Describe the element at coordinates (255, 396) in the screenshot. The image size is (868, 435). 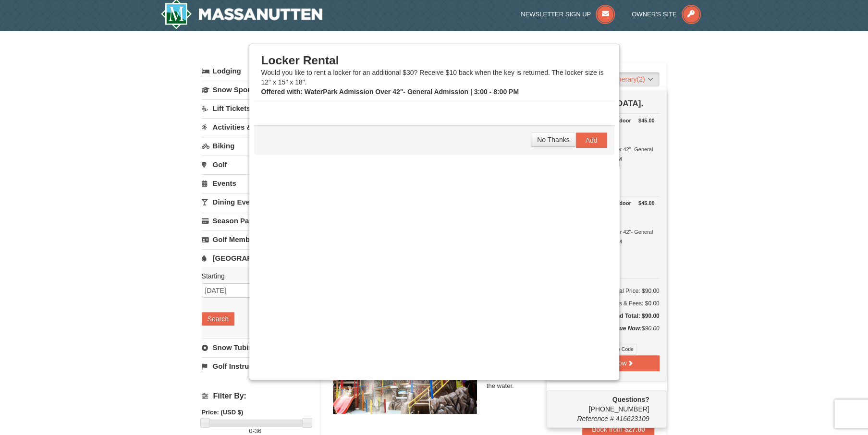
I see `h4: Filter By:` at that location.